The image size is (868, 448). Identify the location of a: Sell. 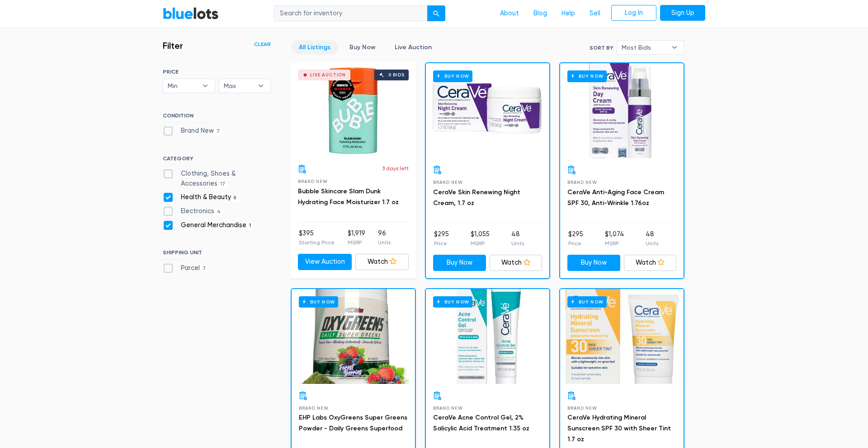
(595, 14).